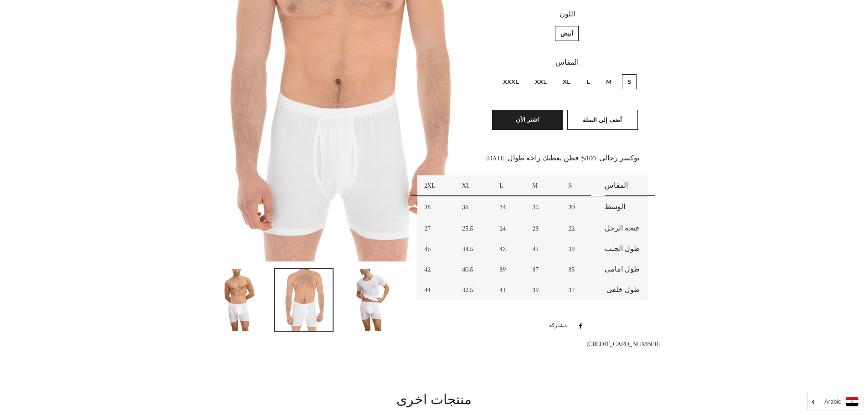  Describe the element at coordinates (474, 207) in the screenshot. I see `td: 36` at that location.